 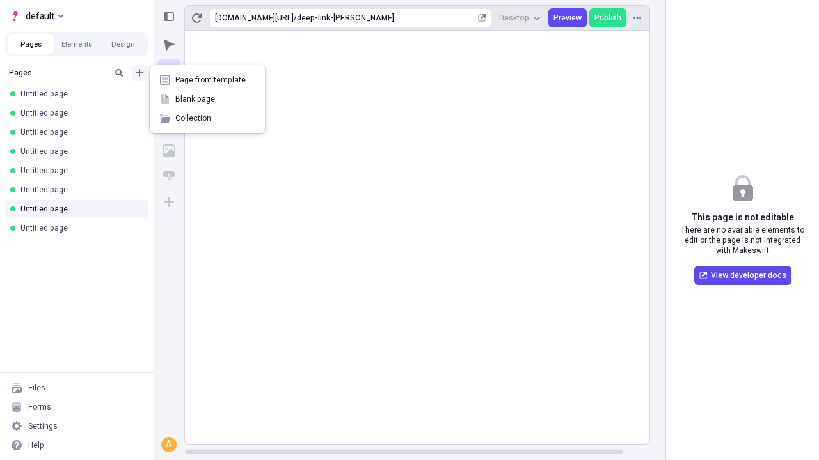 I want to click on span: default, so click(x=40, y=16).